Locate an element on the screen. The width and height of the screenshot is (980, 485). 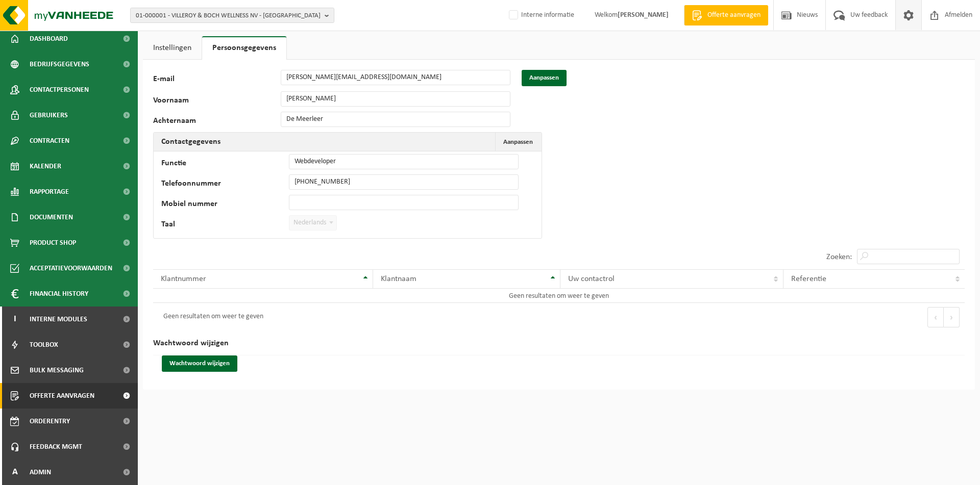
label: Zoeken: is located at coordinates (839, 257).